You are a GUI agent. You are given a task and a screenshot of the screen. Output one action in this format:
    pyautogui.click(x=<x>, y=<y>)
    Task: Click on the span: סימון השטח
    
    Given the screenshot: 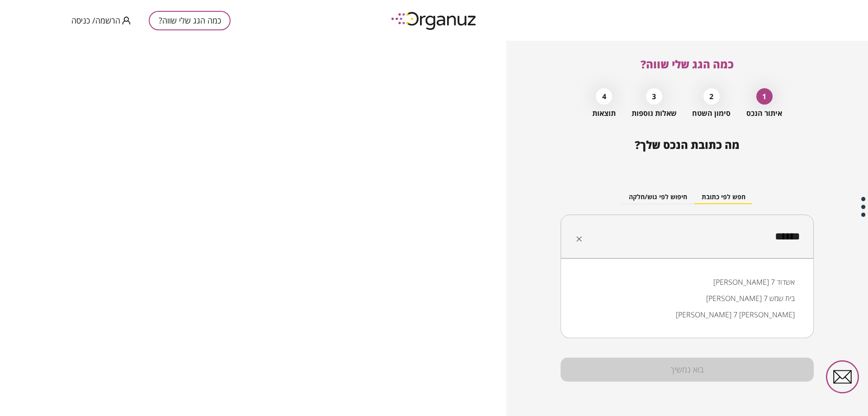 What is the action you would take?
    pyautogui.click(x=711, y=113)
    